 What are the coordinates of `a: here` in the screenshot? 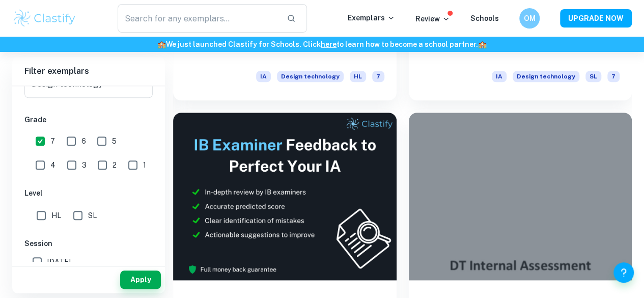 It's located at (328, 44).